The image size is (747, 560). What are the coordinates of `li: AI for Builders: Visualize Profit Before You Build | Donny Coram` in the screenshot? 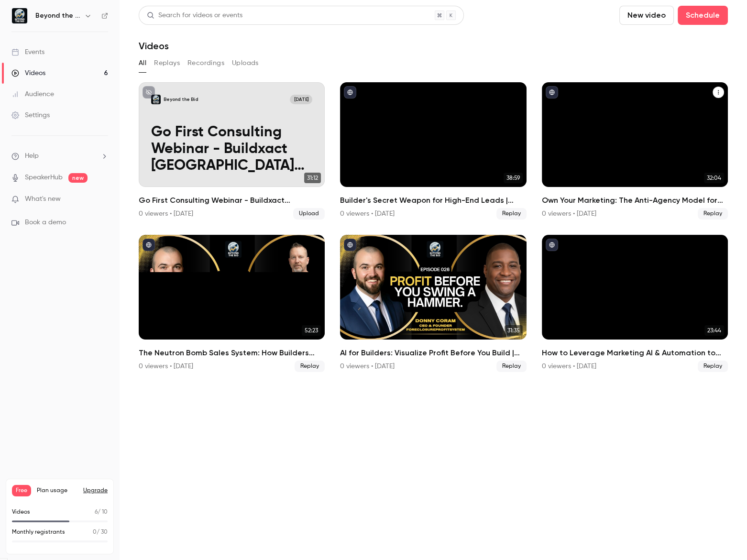 It's located at (433, 303).